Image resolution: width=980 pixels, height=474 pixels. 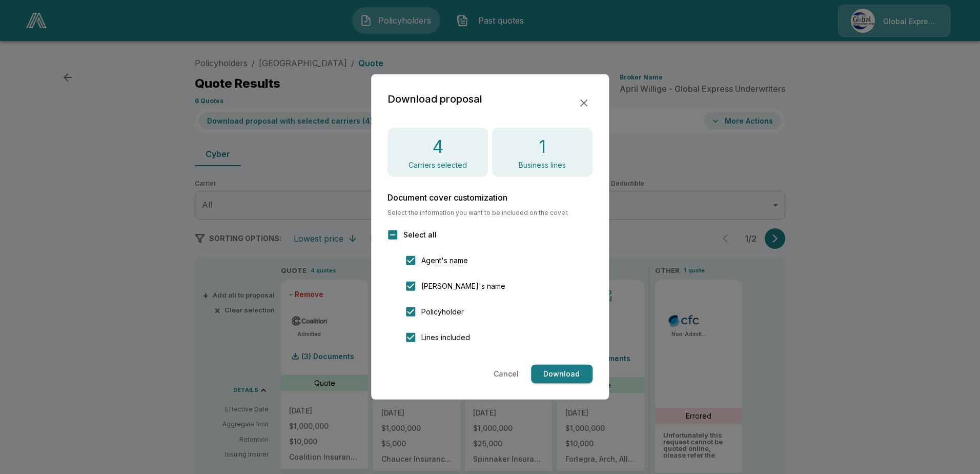 I want to click on h4: 1, so click(x=543, y=147).